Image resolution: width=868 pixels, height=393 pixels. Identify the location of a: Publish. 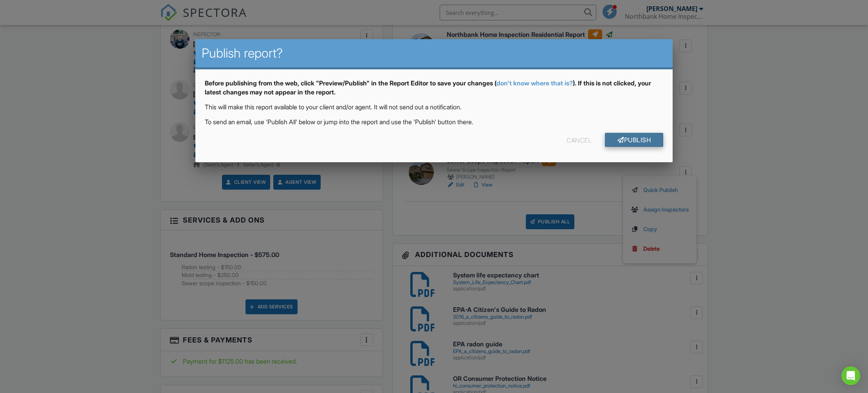
(634, 139).